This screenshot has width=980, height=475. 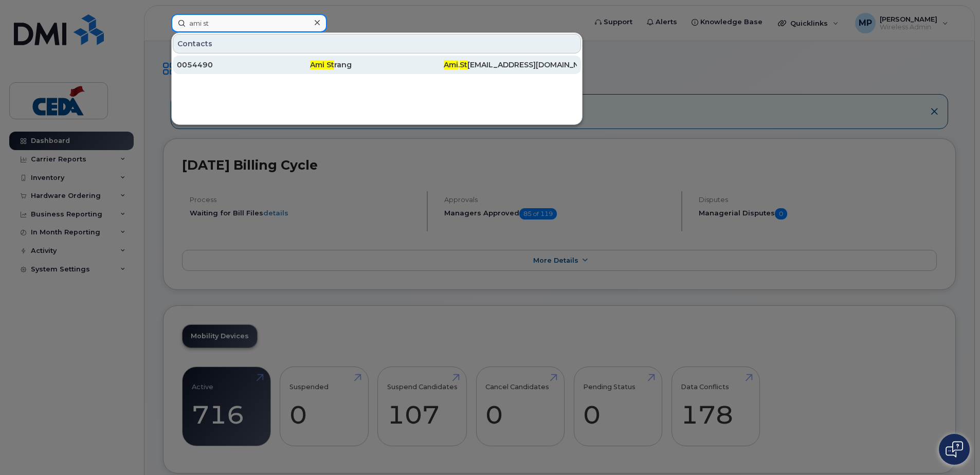 I want to click on img: Open chat, so click(x=954, y=450).